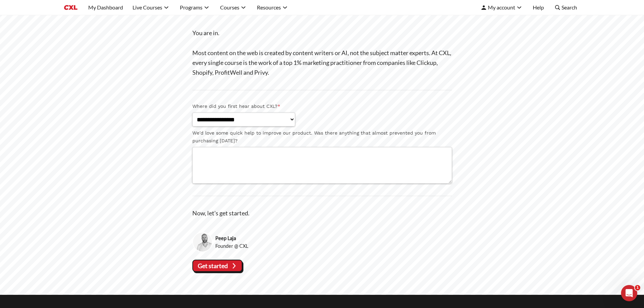 Image resolution: width=644 pixels, height=308 pixels. What do you see at coordinates (638, 287) in the screenshot?
I see `span: 1` at bounding box center [638, 287].